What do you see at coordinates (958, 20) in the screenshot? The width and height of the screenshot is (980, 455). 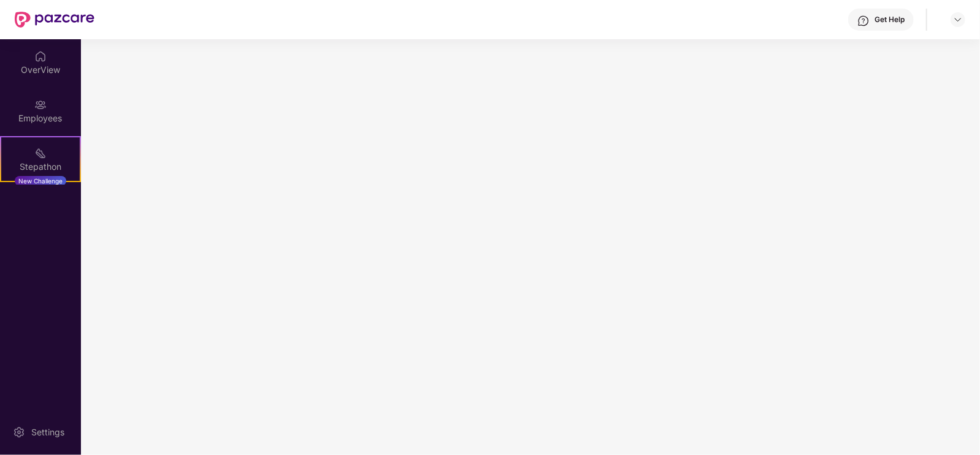 I see `img: svg+xml;base64,PHN2ZyBpZD0iRHJvcGRvd24tMzJ4MzIiIHhtbG5zPSJodHRwOi8vd3d3LnczLm9yZy8yMDAwL3N2ZyIgd2...` at bounding box center [958, 20].